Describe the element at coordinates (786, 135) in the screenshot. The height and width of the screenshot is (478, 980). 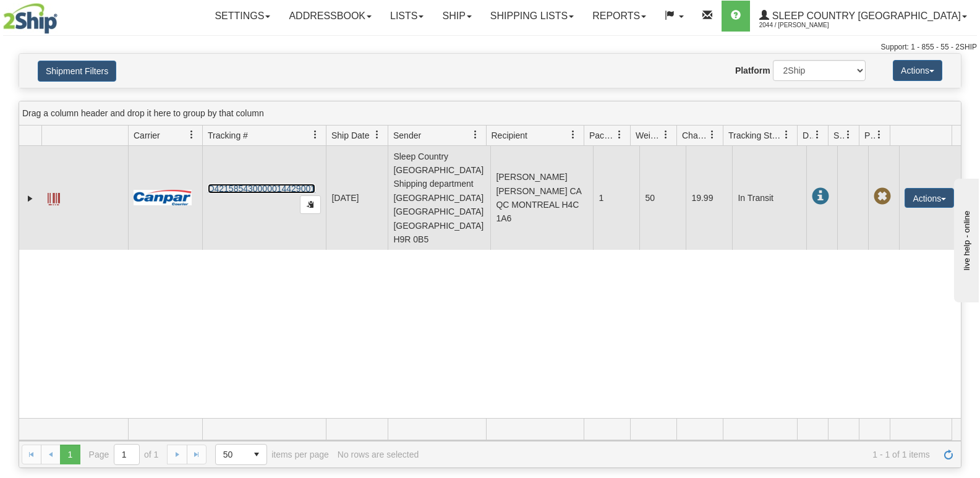
I see `a: Tracking Status filter column settings` at that location.